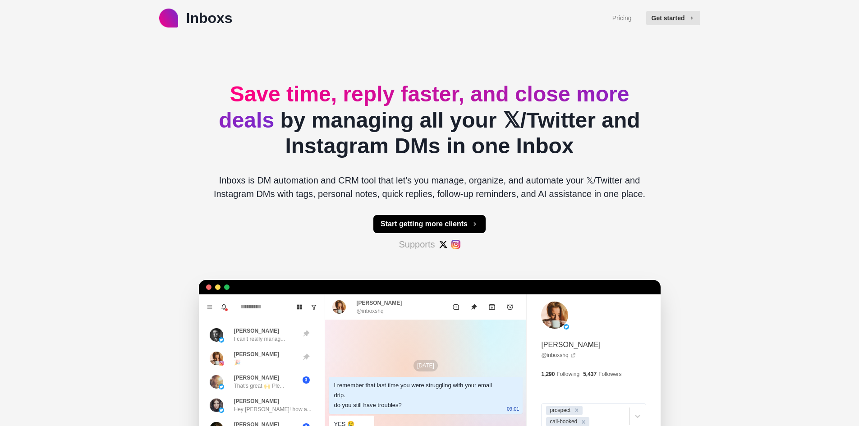 Image resolution: width=859 pixels, height=426 pixels. I want to click on p: Inboxs is DM automation and CRM tool that let's you manage, organize, and automate your 𝕏/Twitter..., so click(430, 187).